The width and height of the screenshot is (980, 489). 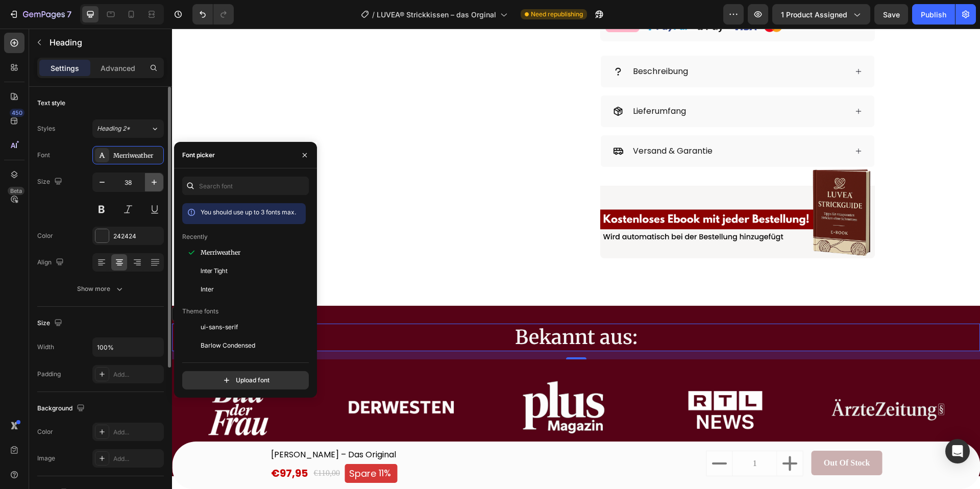 I want to click on button: Save, so click(x=891, y=14).